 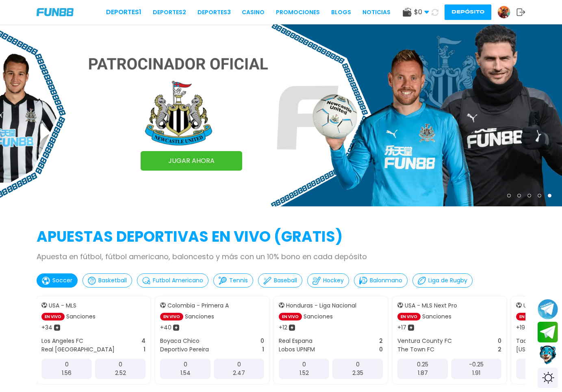 I want to click on p: Futbol Americano, so click(x=178, y=280).